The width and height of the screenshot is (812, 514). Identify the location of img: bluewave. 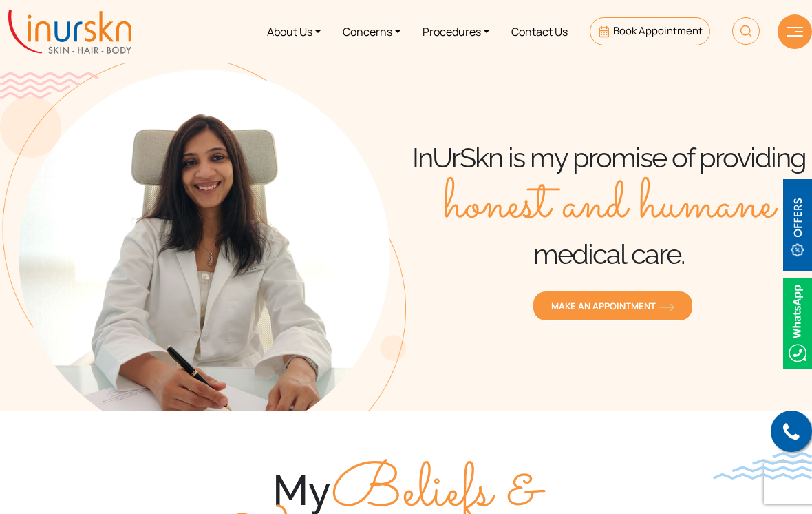
(763, 465).